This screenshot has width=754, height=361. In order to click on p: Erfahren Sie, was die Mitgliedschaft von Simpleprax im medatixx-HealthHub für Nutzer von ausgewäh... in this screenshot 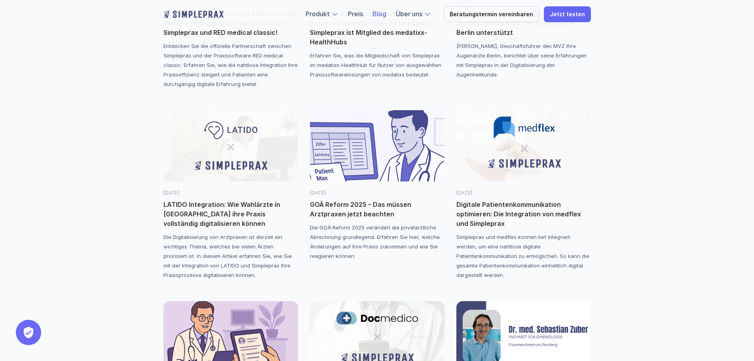, I will do `click(377, 65)`.